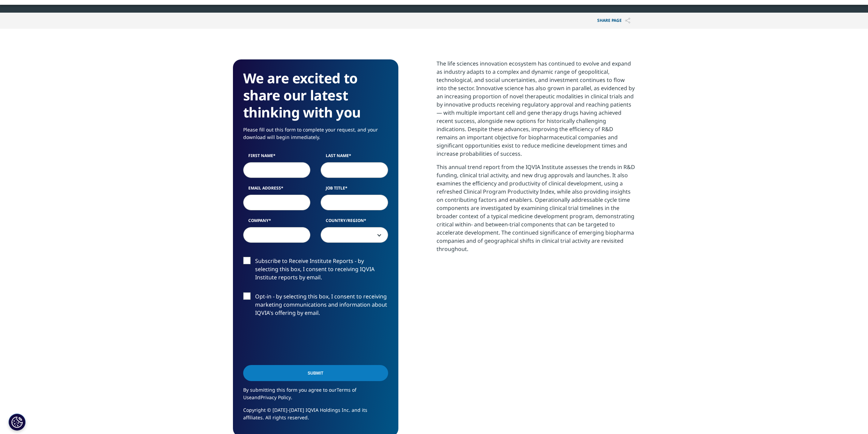  Describe the element at coordinates (316, 136) in the screenshot. I see `p: Please fill out this form to complete your request, and your download will begin immediately.` at that location.